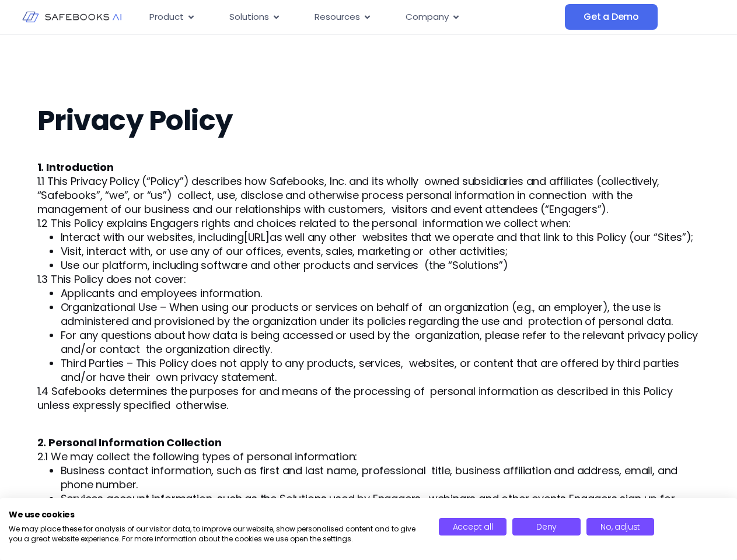 This screenshot has width=737, height=560. I want to click on span: Applicants and employees information., so click(161, 293).